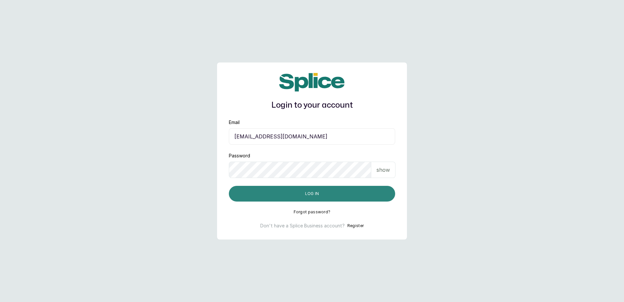  What do you see at coordinates (239, 156) in the screenshot?
I see `label: Password` at bounding box center [239, 156].